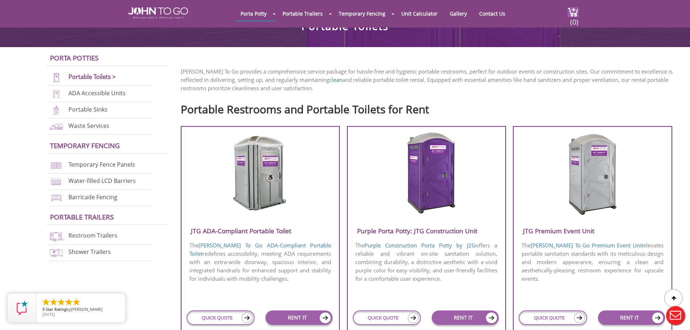 This screenshot has height=330, width=690. Describe the element at coordinates (592, 231) in the screenshot. I see `h3: JTG Premium Event Unit` at that location.